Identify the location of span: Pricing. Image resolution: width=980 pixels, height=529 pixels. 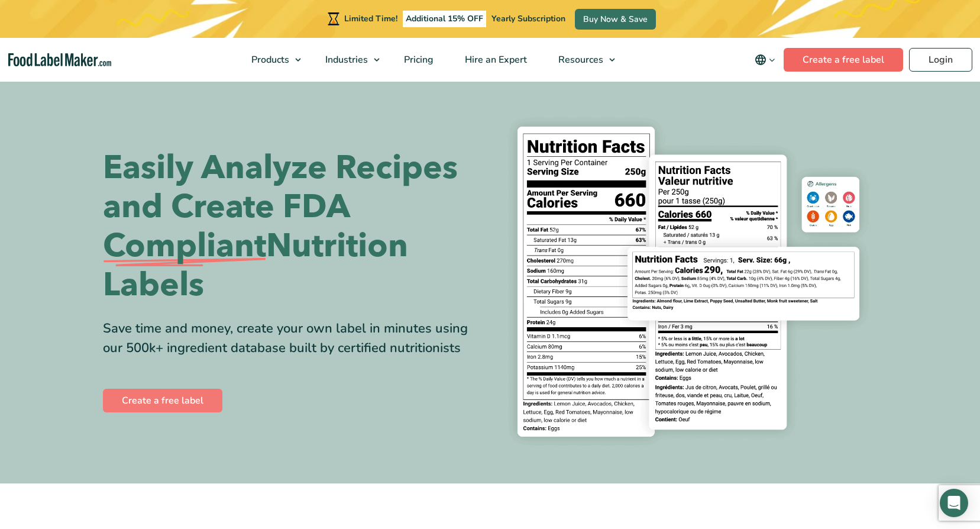
(418, 60).